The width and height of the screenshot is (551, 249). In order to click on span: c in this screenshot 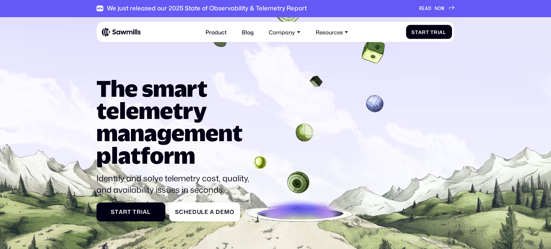, I will do `click(181, 212)`.